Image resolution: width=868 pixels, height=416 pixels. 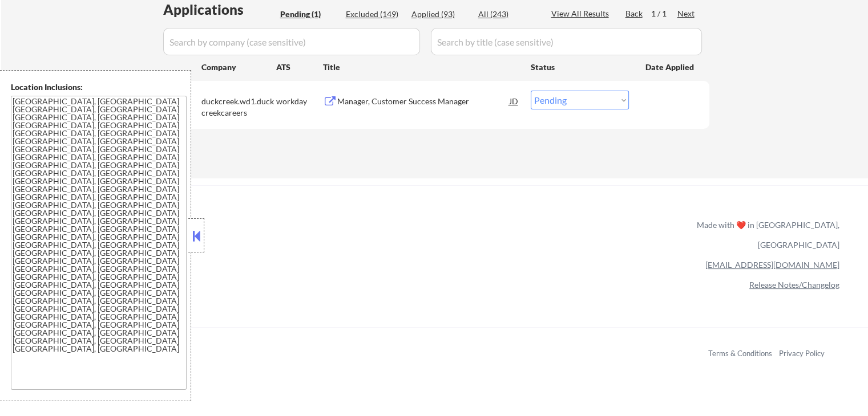 What do you see at coordinates (794, 284) in the screenshot?
I see `a: Release Notes/Changelog` at bounding box center [794, 284].